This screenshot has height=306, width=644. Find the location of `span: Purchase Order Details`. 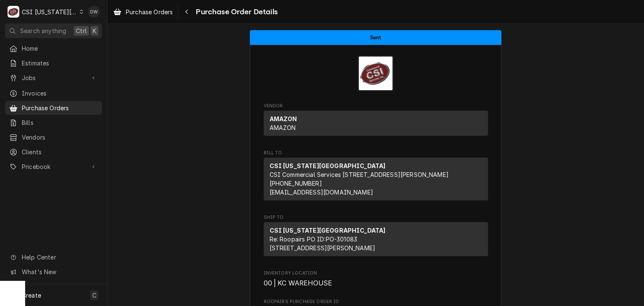

span: Purchase Order Details is located at coordinates (235, 12).